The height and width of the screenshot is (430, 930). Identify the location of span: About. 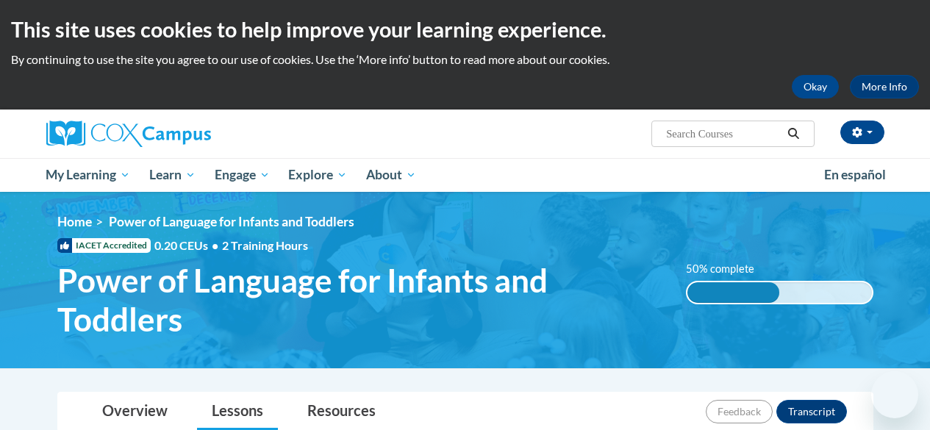
(391, 175).